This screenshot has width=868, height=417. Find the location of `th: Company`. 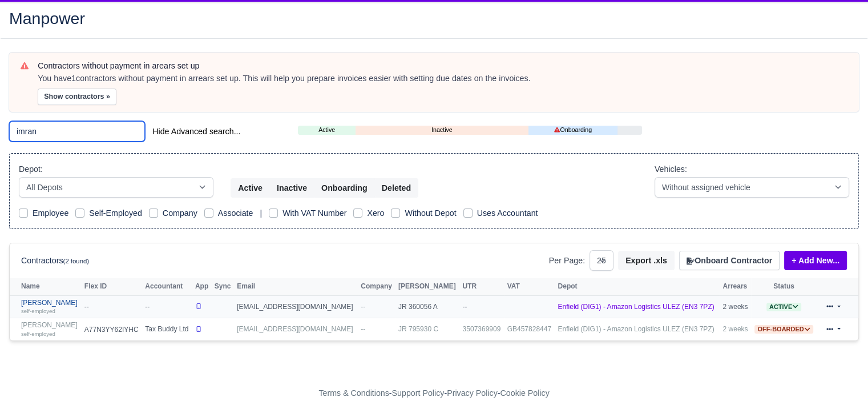

th: Company is located at coordinates (377, 287).